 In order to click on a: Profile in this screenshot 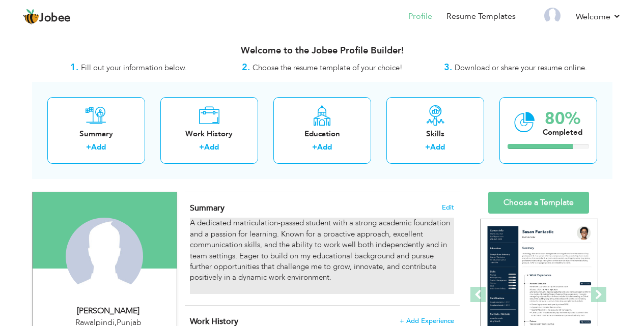, I will do `click(420, 16)`.